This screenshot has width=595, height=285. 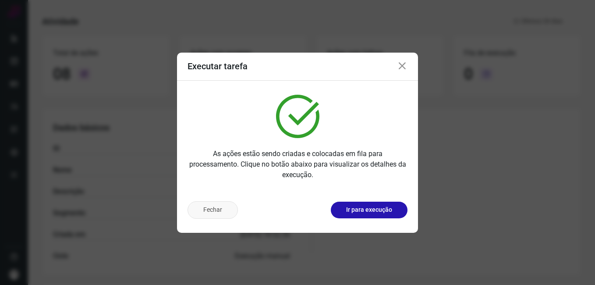 What do you see at coordinates (297, 164) in the screenshot?
I see `p: As ações estão sendo criadas e colocadas em fila para processamento. Clique no botão abaixo para ...` at bounding box center [297, 164].